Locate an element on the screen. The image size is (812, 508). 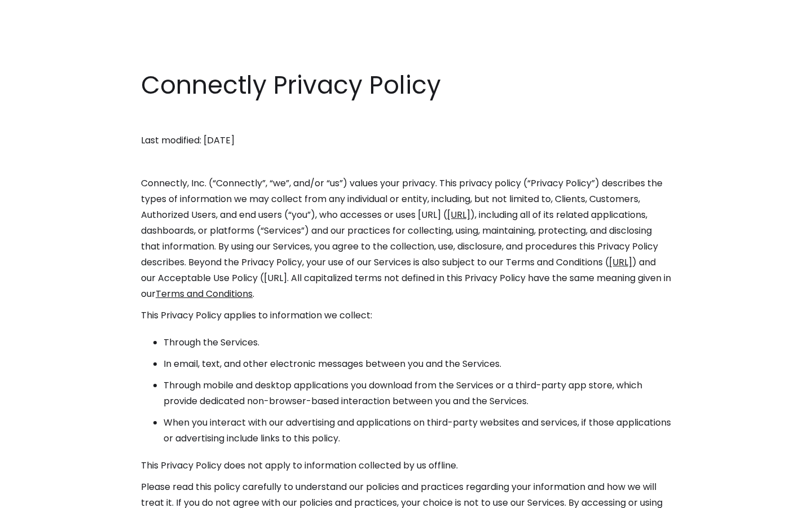
h1: Connectly Privacy Policy is located at coordinates (406, 85).